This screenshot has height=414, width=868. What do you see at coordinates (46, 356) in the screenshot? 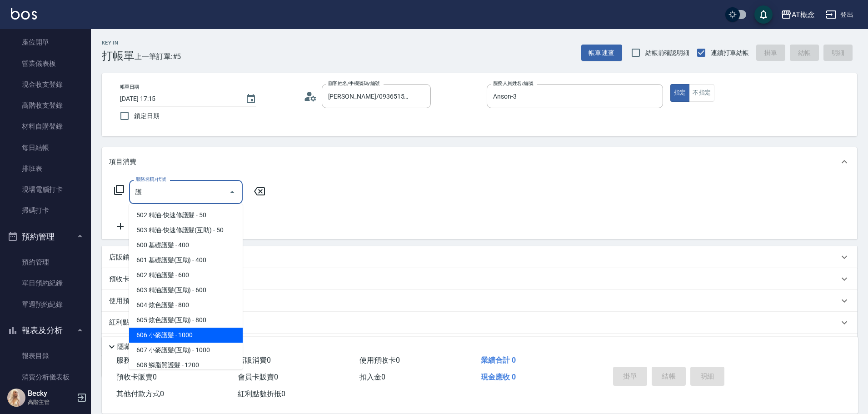
I see `a: 報表目錄` at bounding box center [46, 356].